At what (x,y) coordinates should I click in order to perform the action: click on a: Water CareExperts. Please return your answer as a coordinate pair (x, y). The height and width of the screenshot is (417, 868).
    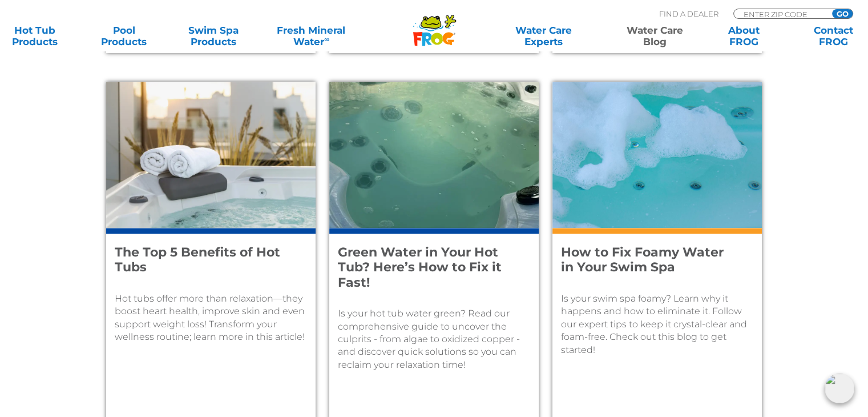
    Looking at the image, I should click on (544, 36).